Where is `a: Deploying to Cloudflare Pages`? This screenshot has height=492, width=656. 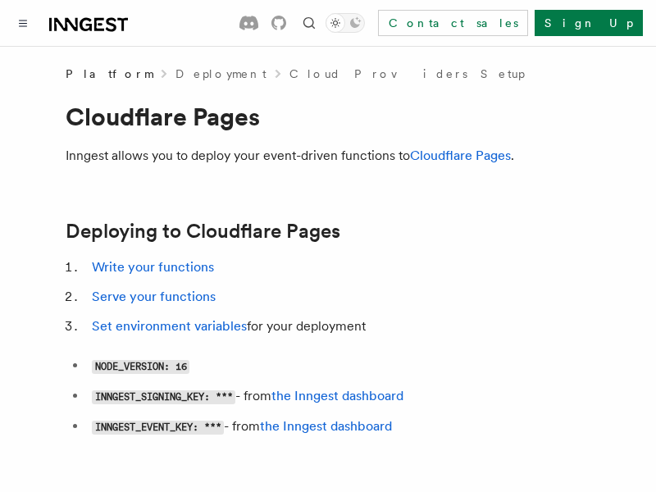
a: Deploying to Cloudflare Pages is located at coordinates (203, 231).